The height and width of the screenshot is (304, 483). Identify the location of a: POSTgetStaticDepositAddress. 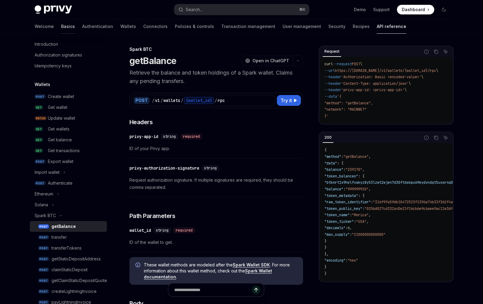
(68, 259).